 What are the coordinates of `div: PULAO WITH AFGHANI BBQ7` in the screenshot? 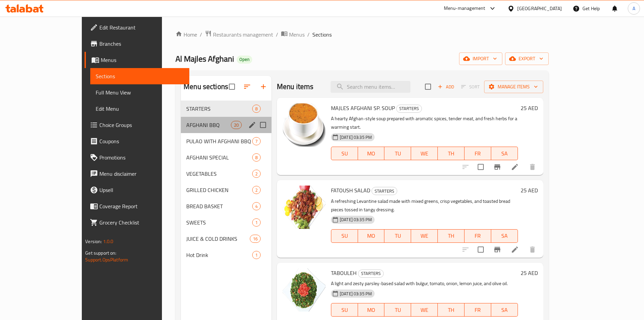 It's located at (226, 141).